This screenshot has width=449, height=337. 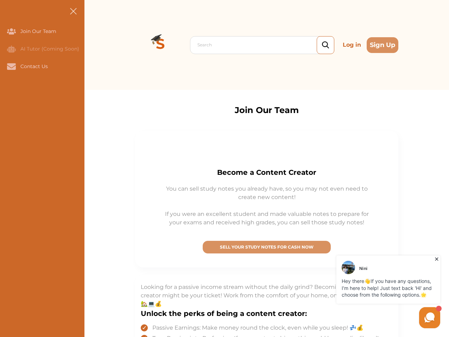 I want to click on p: Become a Content Creator, so click(x=266, y=173).